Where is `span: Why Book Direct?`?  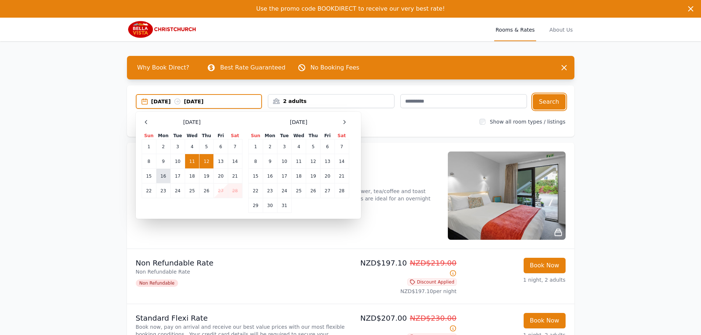
span: Why Book Direct? is located at coordinates (163, 68).